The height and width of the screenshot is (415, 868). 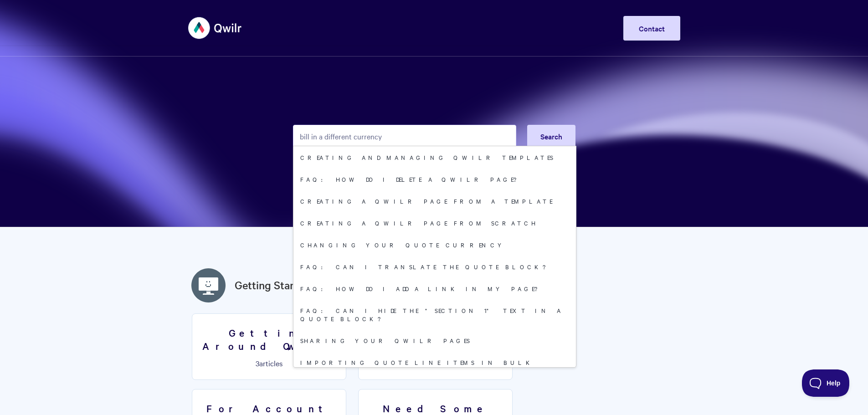 What do you see at coordinates (257, 363) in the screenshot?
I see `span: 3` at bounding box center [257, 363].